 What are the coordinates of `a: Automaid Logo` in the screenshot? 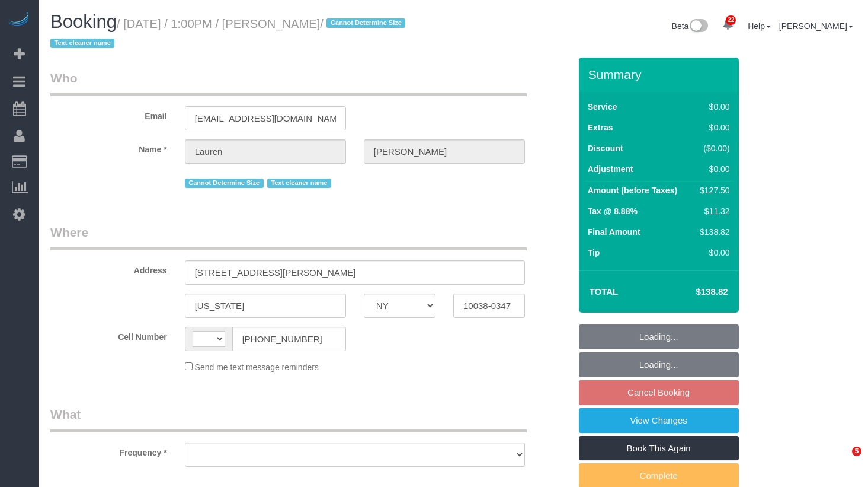 It's located at (19, 20).